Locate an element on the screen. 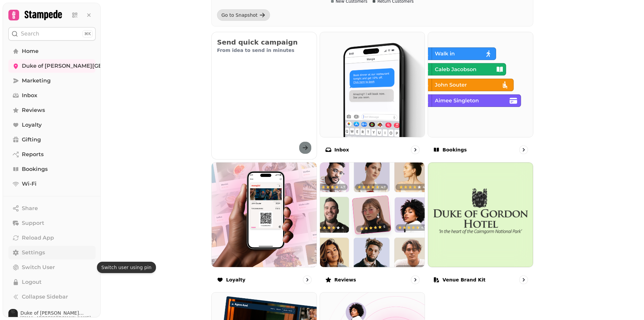  span: Bookings is located at coordinates (35, 169).